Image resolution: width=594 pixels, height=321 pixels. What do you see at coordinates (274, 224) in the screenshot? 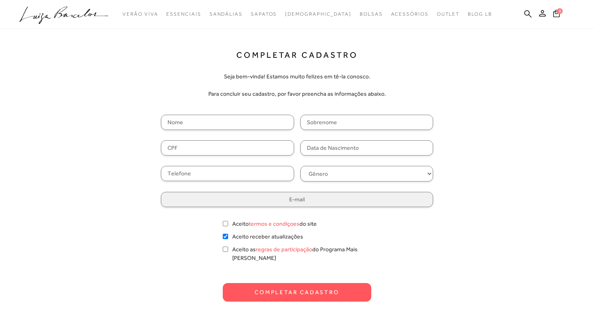
I see `a: termos e condiçoes` at bounding box center [274, 224].